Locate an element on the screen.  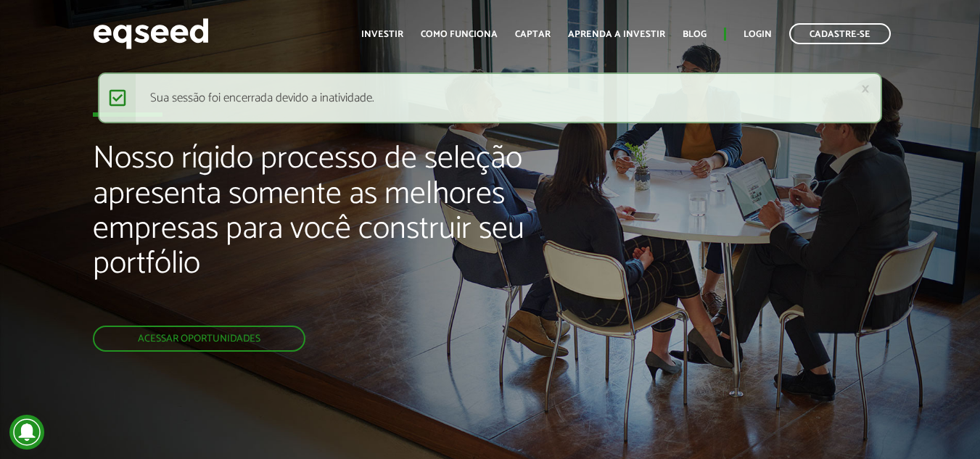
a: Cadastre-se is located at coordinates (840, 33).